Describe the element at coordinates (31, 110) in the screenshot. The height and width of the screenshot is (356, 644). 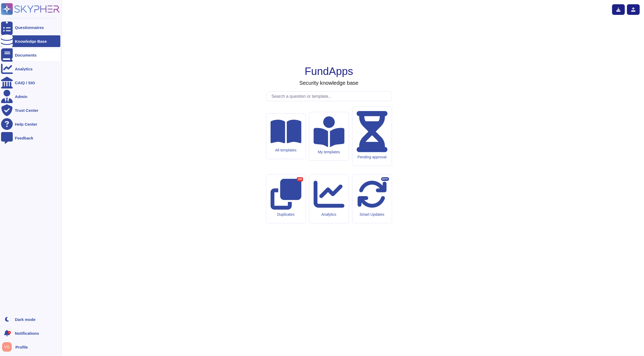
I see `a: Trust Center` at that location.